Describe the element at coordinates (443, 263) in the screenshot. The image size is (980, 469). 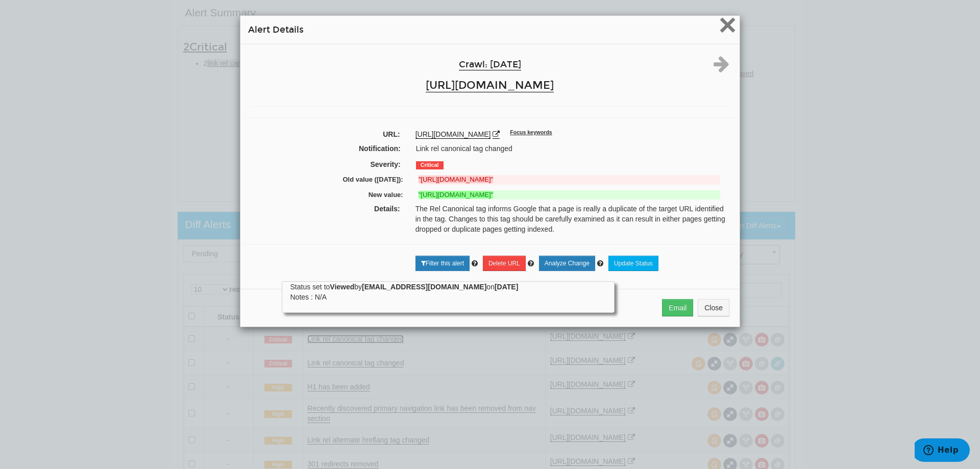
I see `a: Filter this alert` at that location.